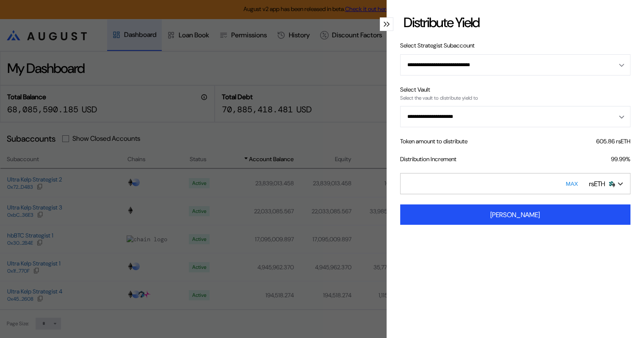 Image resolution: width=644 pixels, height=338 pixels. Describe the element at coordinates (621, 184) in the screenshot. I see `img: open token selector` at that location.